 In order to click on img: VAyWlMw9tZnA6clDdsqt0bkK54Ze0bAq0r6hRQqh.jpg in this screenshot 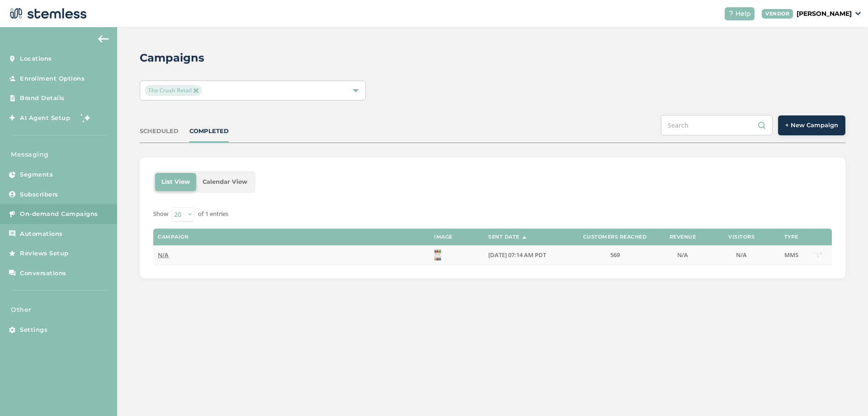, I will do `click(437, 254)`.